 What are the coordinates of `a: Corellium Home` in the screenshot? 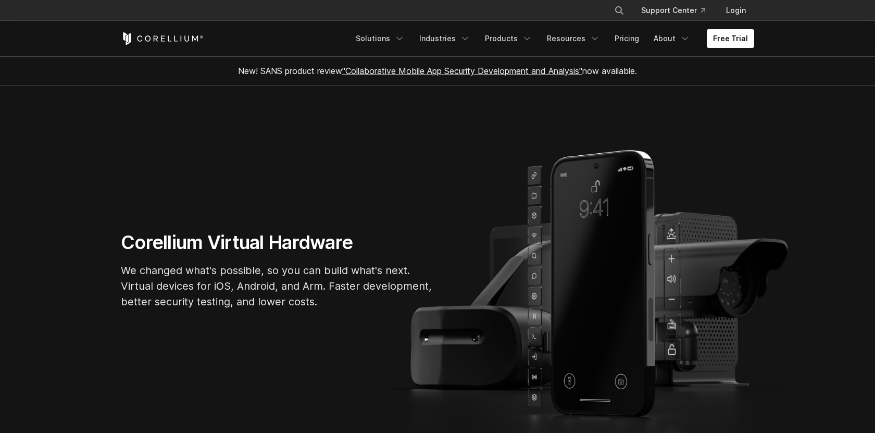 It's located at (162, 39).